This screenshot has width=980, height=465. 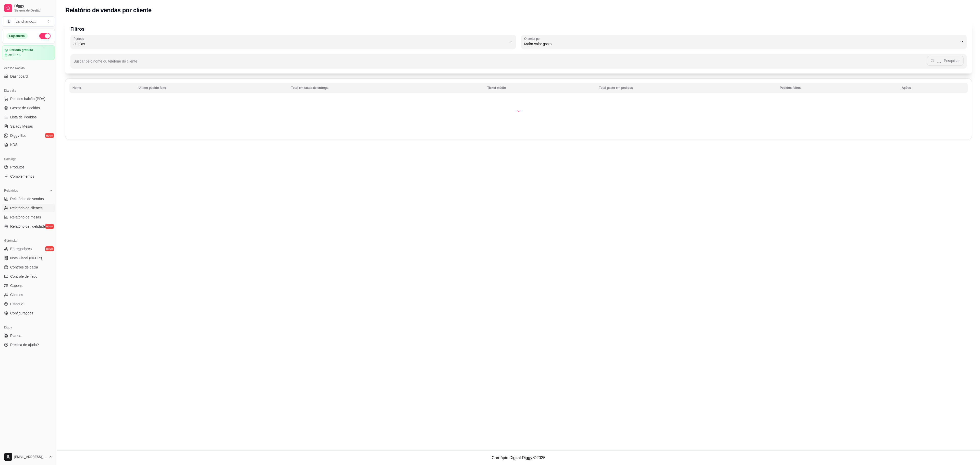 What do you see at coordinates (28, 336) in the screenshot?
I see `a: Planos` at bounding box center [28, 336].